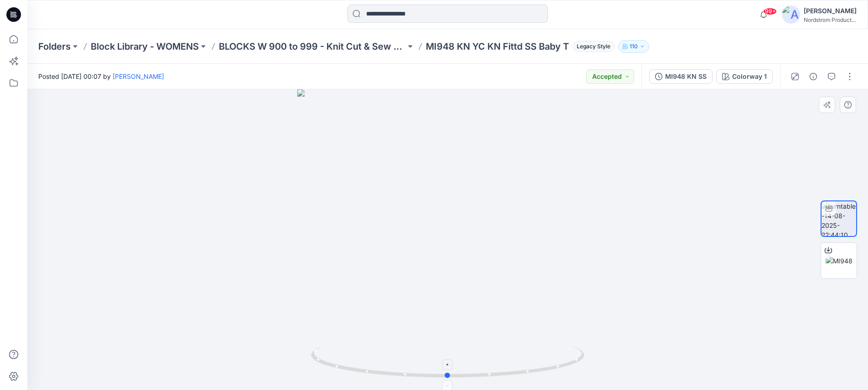 This screenshot has width=868, height=390. What do you see at coordinates (839, 219) in the screenshot?
I see `img: turntable-14-08-2025-22:44:10` at bounding box center [839, 219].